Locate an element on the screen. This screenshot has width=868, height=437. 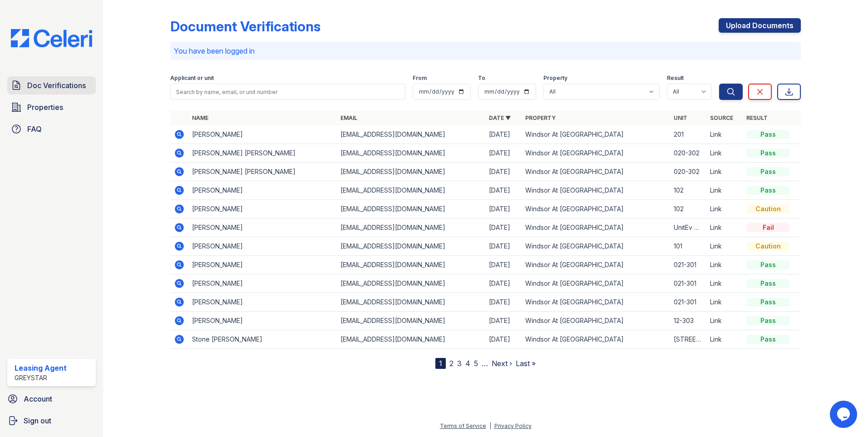
div: 1 is located at coordinates (440, 364).